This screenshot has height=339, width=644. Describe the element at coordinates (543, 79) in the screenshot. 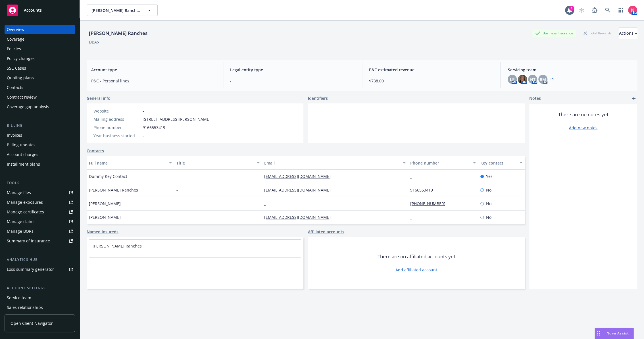

I see `span: RM` at that location.